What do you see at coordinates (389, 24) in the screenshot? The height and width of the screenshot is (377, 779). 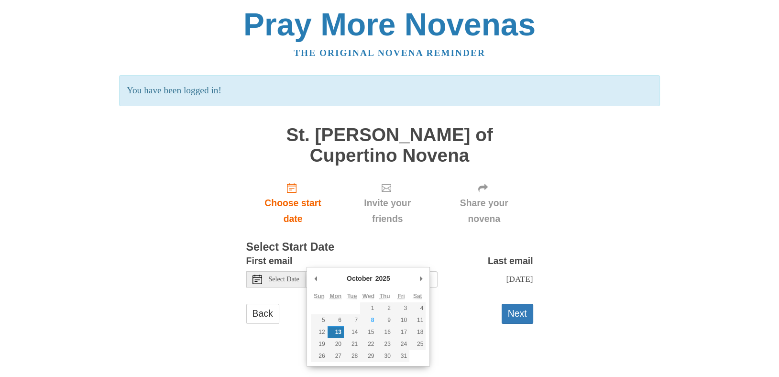 I see `a: Pray More Novenas` at bounding box center [389, 24].